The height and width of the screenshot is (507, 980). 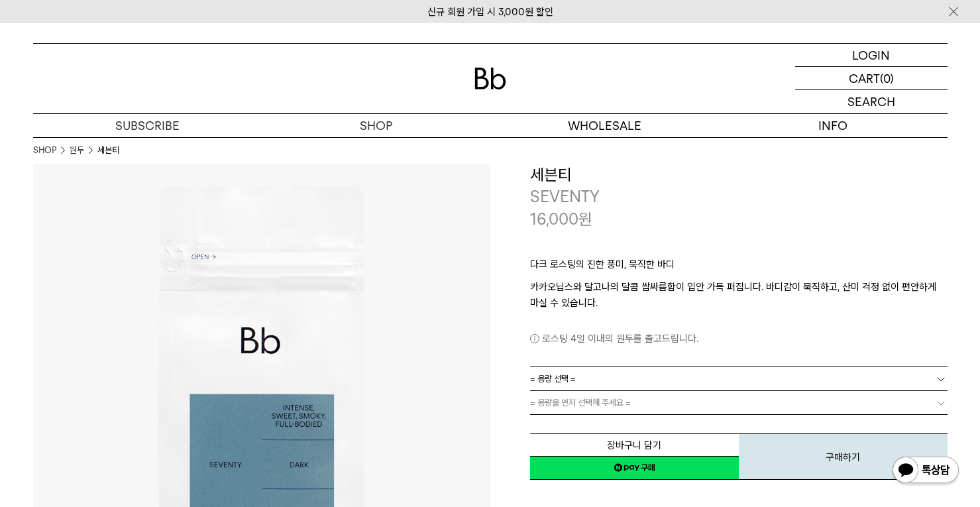 I want to click on a: 원두, so click(x=77, y=150).